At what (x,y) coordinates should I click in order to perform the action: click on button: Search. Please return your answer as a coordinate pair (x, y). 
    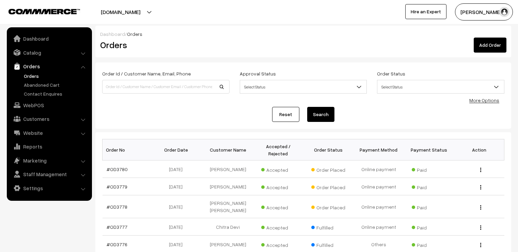
    Looking at the image, I should click on (321, 114).